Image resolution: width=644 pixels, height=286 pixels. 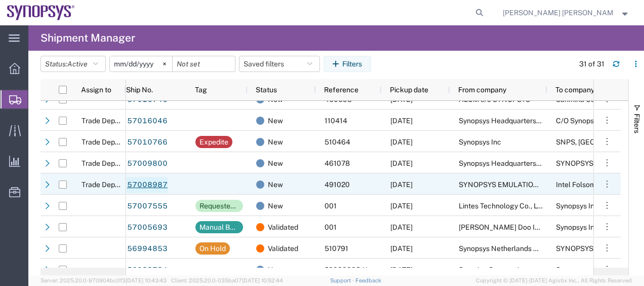 What do you see at coordinates (147, 206) in the screenshot?
I see `a: 57007555` at bounding box center [147, 206].